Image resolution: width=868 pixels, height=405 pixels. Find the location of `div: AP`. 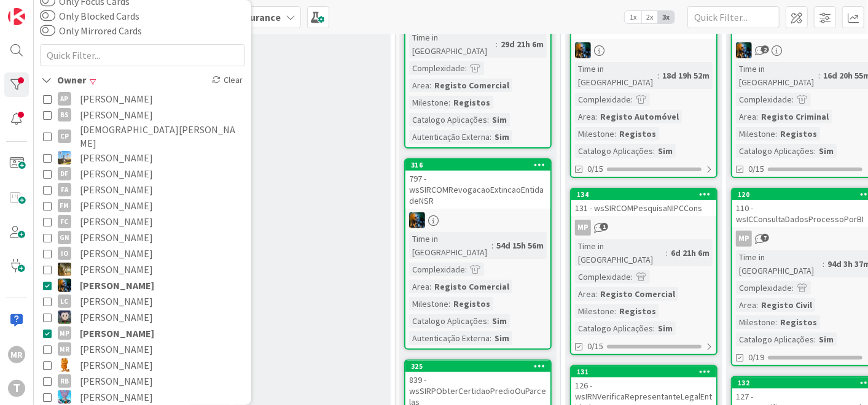

div: AP is located at coordinates (64, 99).